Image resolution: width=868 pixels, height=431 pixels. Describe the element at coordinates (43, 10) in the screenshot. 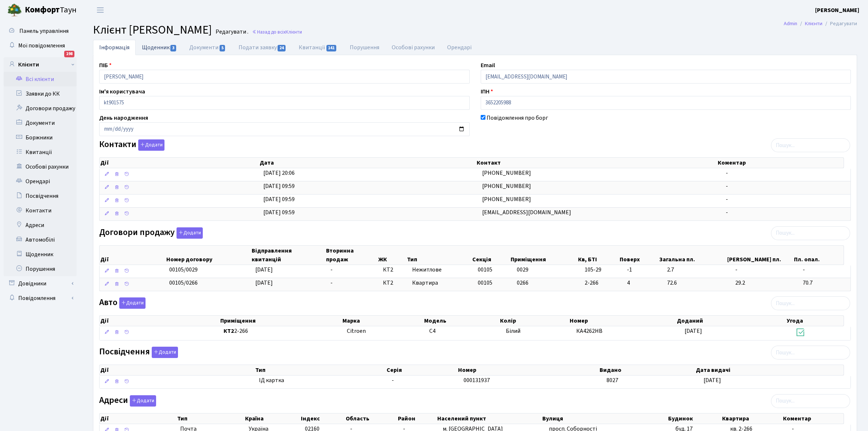

I see `b: Комфорт` at that location.